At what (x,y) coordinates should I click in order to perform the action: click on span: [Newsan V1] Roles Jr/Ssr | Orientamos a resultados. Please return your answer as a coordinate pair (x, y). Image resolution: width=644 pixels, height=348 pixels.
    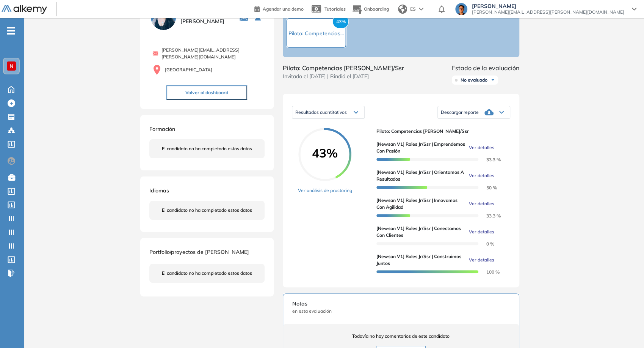
    Looking at the image, I should click on (421, 176).